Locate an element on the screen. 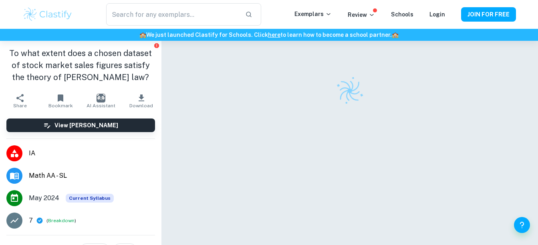 This screenshot has height=245, width=538. p: Review is located at coordinates (362, 15).